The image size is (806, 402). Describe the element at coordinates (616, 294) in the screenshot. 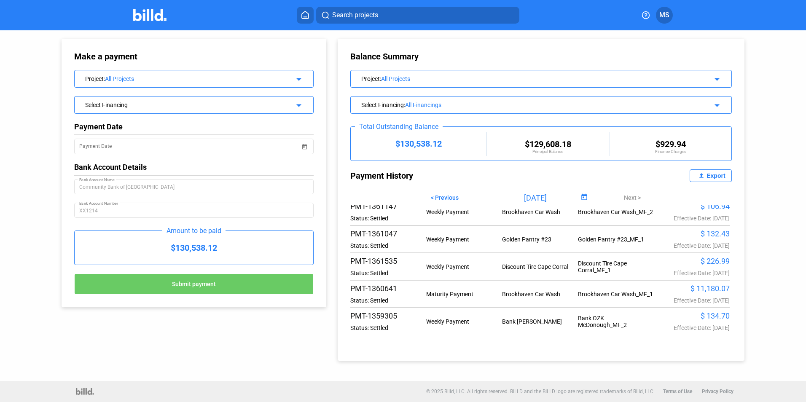

I see `div: Brookhaven Car Wash_MF_1` at that location.